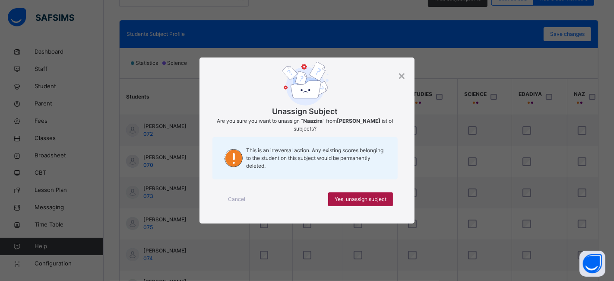 Image resolution: width=614 pixels, height=281 pixels. What do you see at coordinates (237, 199) in the screenshot?
I see `span: Cancel` at bounding box center [237, 199].